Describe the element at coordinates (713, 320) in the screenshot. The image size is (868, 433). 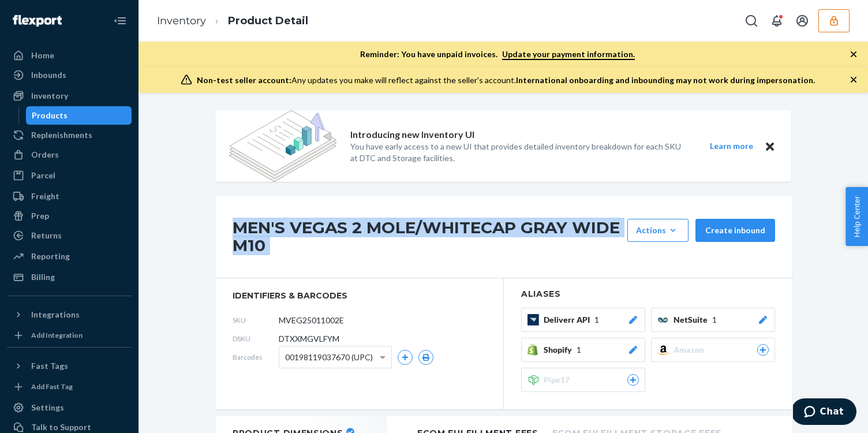
I see `button: NetSuite1` at that location.